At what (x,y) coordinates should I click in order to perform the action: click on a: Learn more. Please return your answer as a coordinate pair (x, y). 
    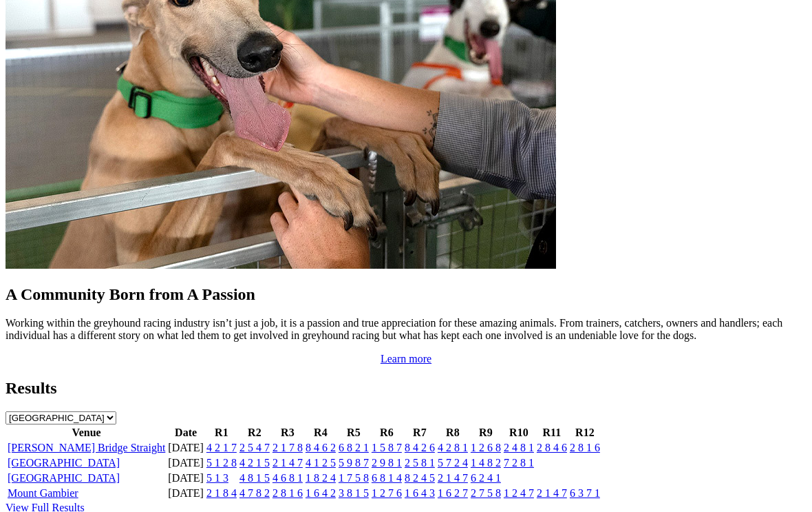
    Looking at the image, I should click on (406, 358).